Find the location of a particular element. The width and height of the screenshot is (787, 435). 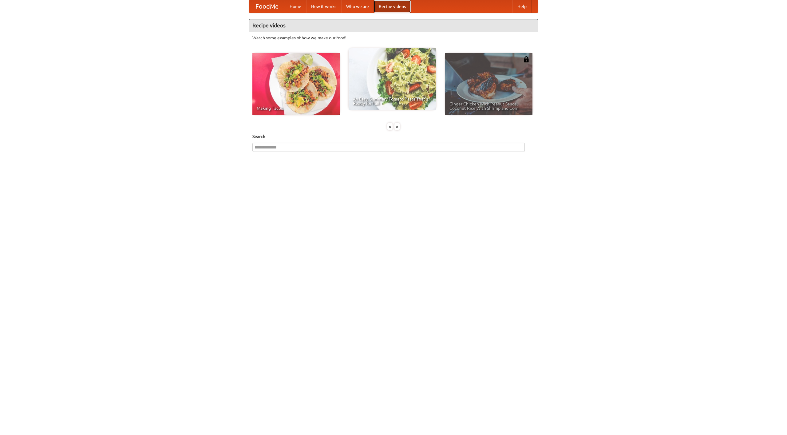

img: 483408.png is located at coordinates (526, 59).